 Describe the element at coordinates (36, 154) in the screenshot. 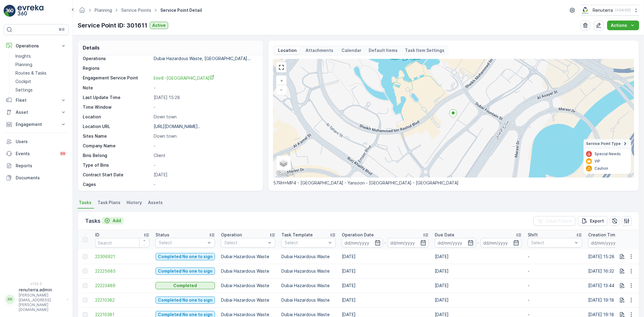

I see `p: Events` at that location.